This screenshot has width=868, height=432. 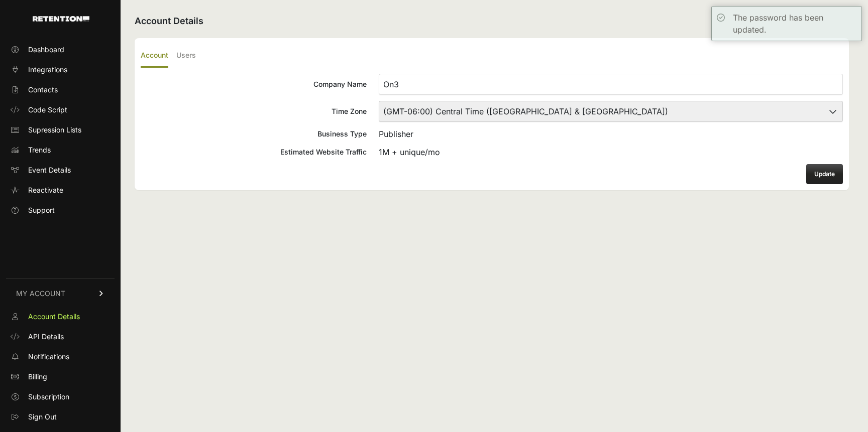 I want to click on a: Account Details, so click(x=60, y=317).